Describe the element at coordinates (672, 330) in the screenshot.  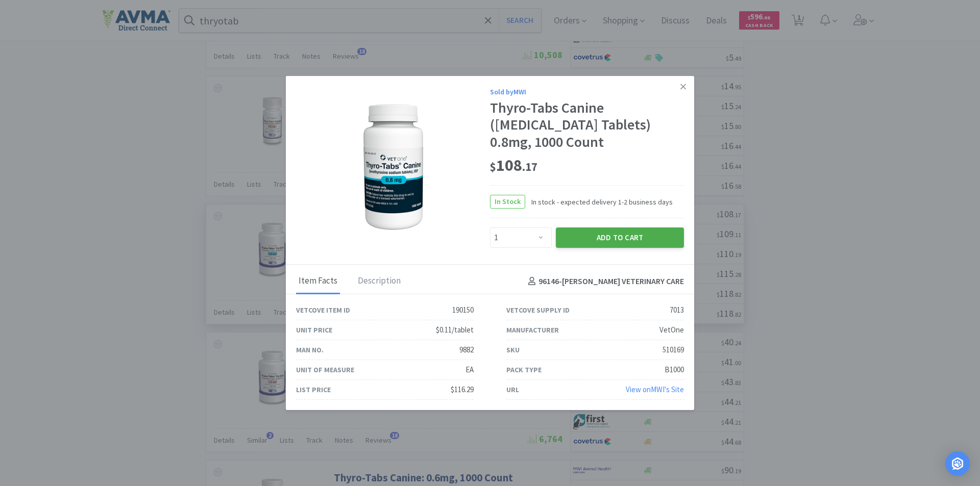
I see `div: VetOne` at that location.